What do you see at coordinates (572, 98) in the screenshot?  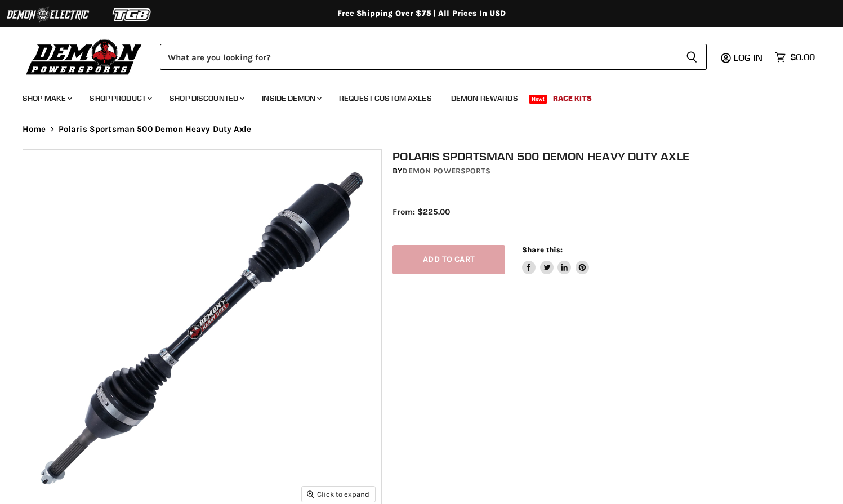 I see `a: Race Kits` at bounding box center [572, 98].